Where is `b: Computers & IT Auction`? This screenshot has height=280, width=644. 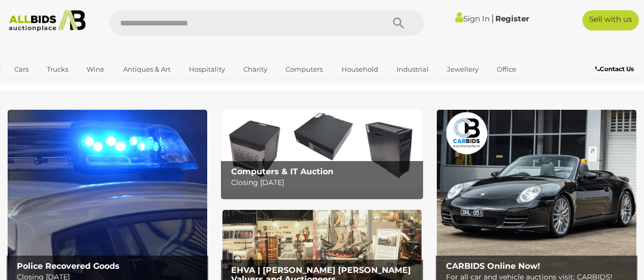 b: Computers & IT Auction is located at coordinates (282, 171).